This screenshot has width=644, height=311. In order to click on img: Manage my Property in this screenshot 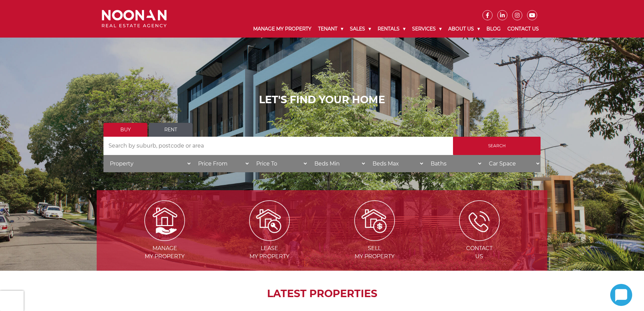, I will do `click(165, 220)`.